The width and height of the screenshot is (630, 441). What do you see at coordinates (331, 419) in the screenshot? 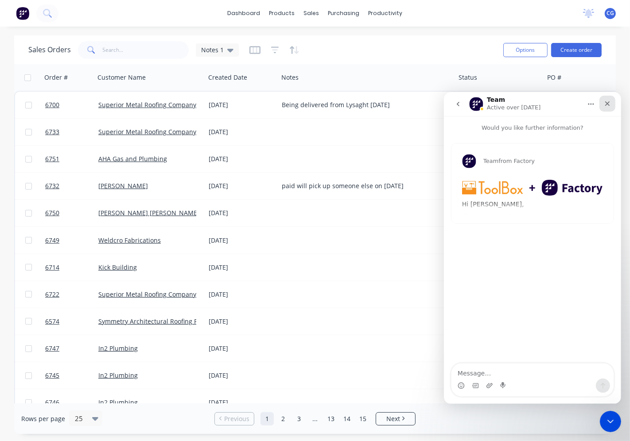
I see `a: Page 13` at bounding box center [331, 419].